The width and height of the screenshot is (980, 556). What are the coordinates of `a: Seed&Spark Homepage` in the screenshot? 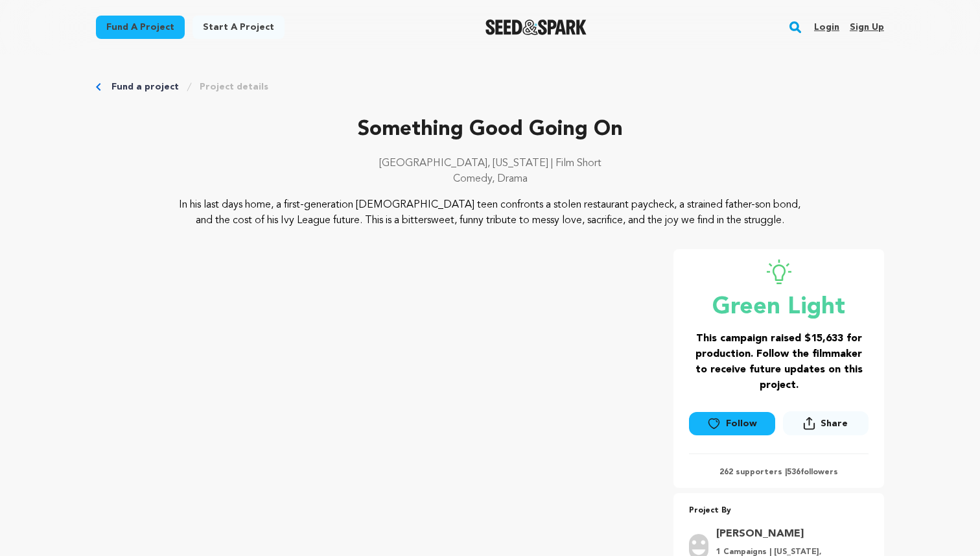 It's located at (536, 27).